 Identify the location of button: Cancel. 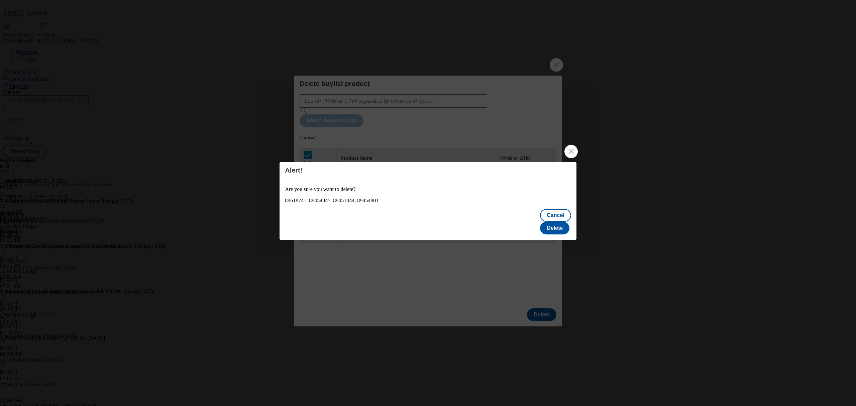
(555, 215).